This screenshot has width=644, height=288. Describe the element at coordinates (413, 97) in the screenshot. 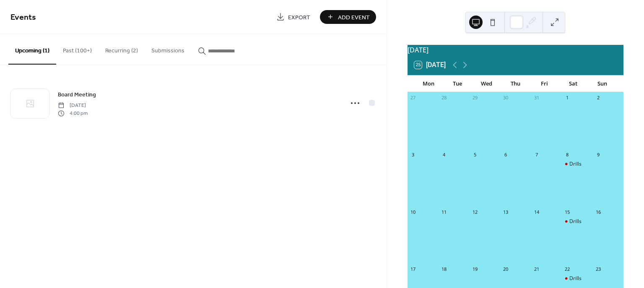

I see `div: 27` at that location.